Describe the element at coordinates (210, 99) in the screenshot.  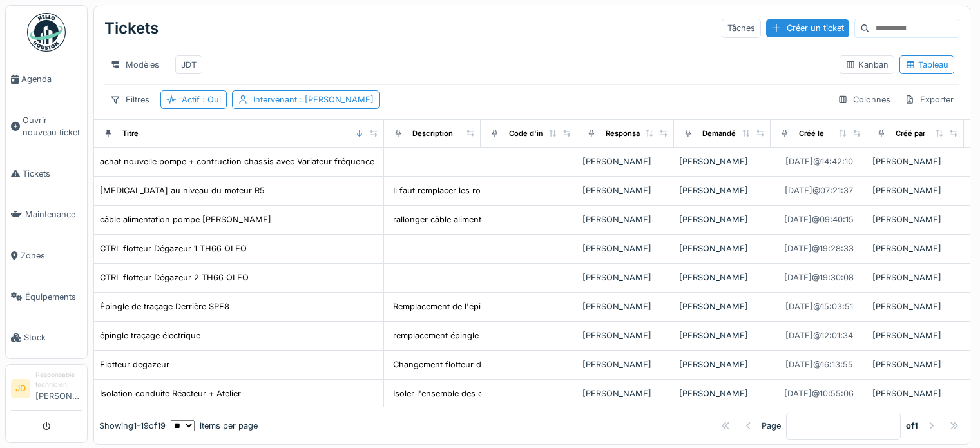
I see `span: : Oui` at that location.